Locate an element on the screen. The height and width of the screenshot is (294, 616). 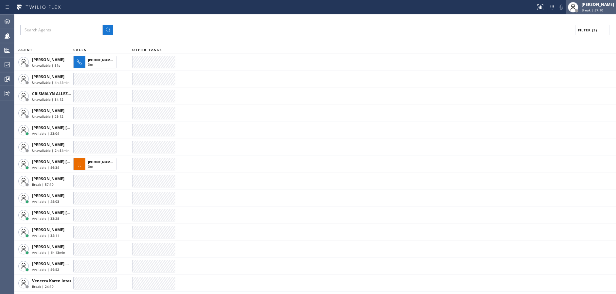
span: Available | 1h 13min is located at coordinates (48, 253).